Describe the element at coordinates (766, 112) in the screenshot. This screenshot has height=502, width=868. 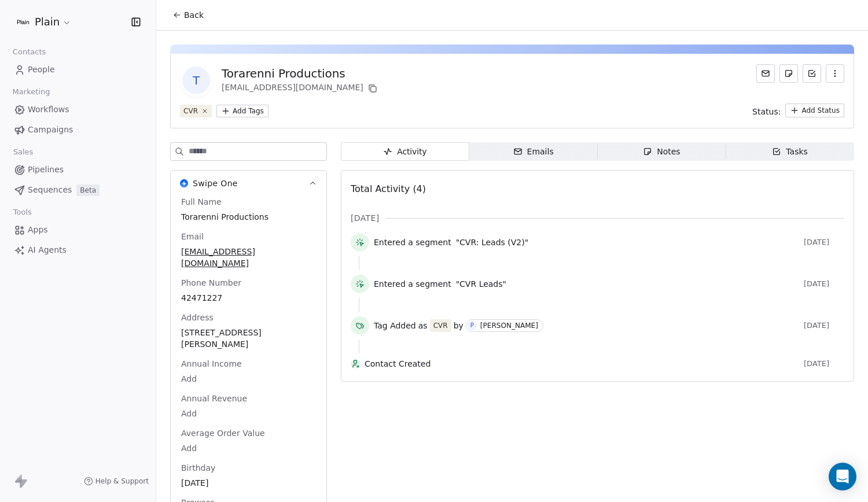
I see `span: Status:` at that location.